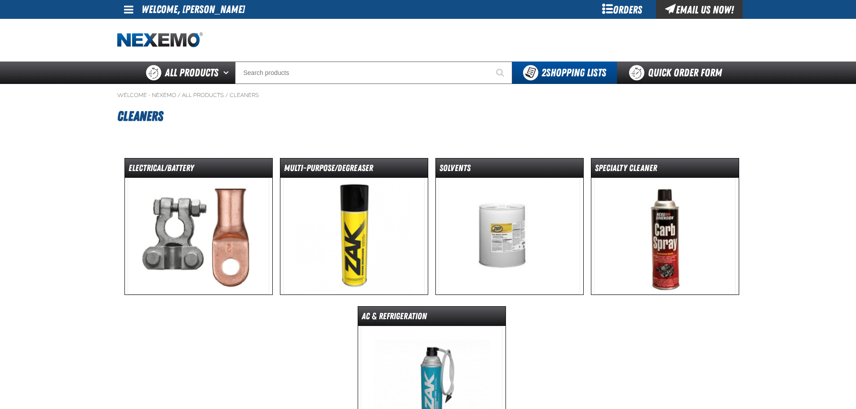 This screenshot has height=409, width=856. What do you see at coordinates (544, 73) in the screenshot?
I see `strong: 2` at bounding box center [544, 73].